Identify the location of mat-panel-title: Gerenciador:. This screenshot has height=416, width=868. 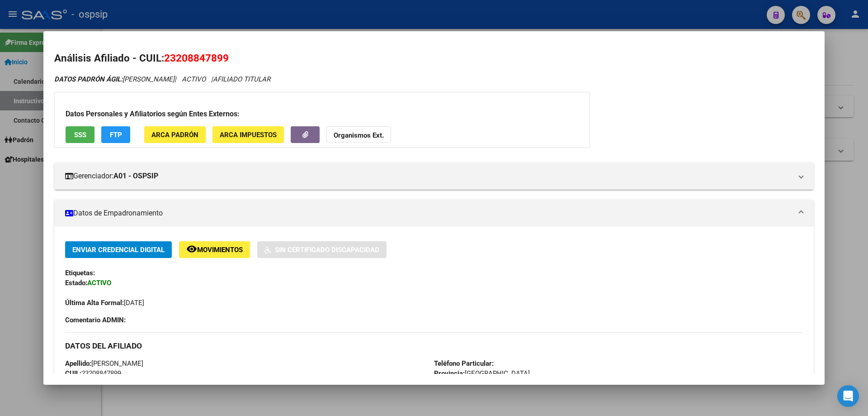
(429, 176).